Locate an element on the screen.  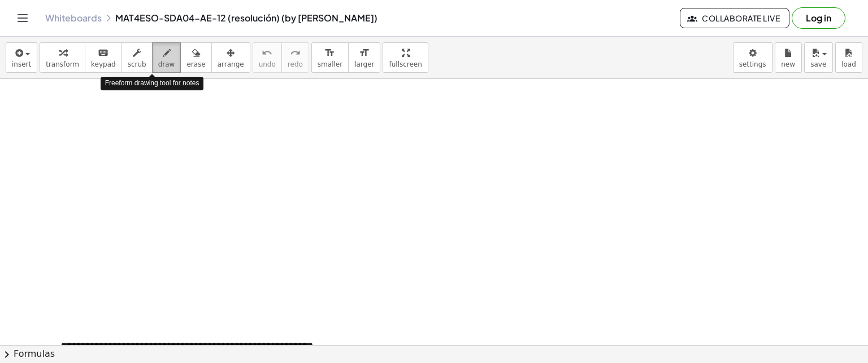
button: settings is located at coordinates (752, 57).